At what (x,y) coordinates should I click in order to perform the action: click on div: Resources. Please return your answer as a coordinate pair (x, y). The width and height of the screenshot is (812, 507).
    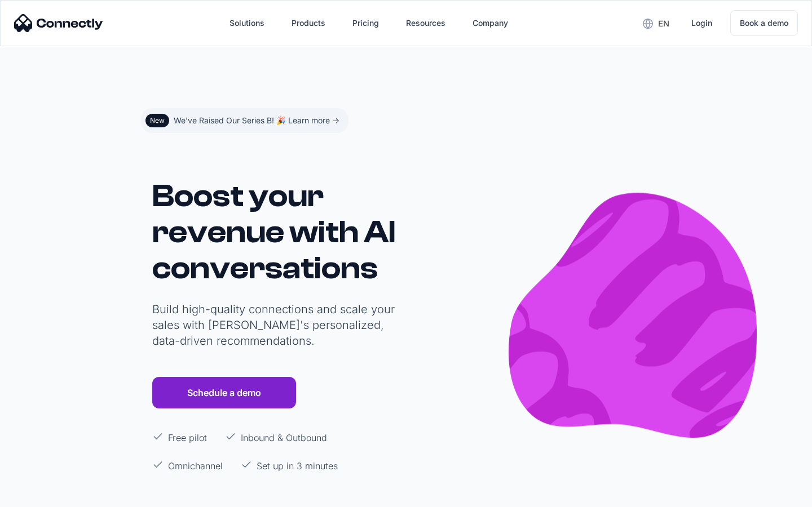
    Looking at the image, I should click on (425, 23).